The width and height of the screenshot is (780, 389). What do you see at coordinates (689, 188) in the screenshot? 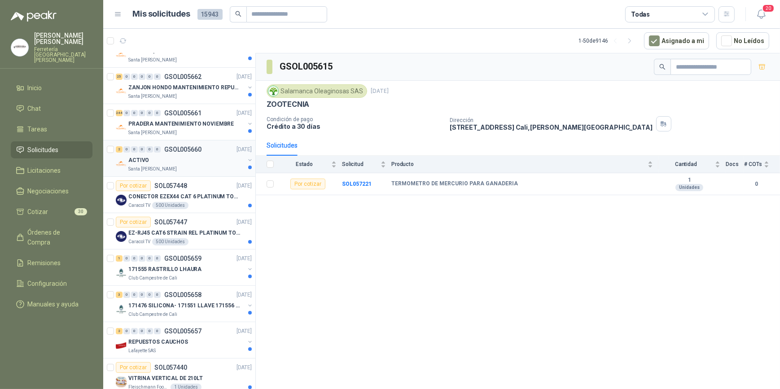
I see `div: Unidades` at bounding box center [689, 188].